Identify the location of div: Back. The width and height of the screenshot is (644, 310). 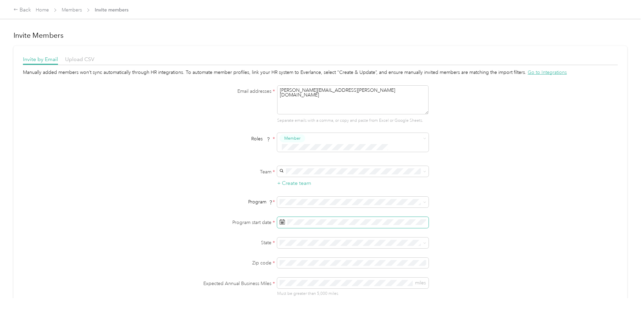
(22, 10).